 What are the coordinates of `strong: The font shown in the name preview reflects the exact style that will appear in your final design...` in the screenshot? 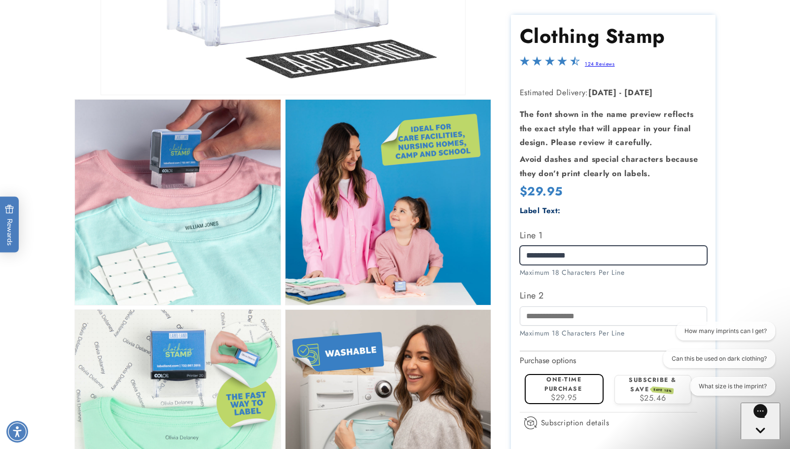 It's located at (606, 128).